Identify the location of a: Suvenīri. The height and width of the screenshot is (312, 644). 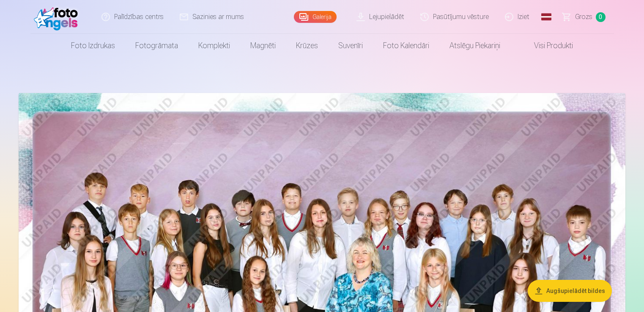
(351, 46).